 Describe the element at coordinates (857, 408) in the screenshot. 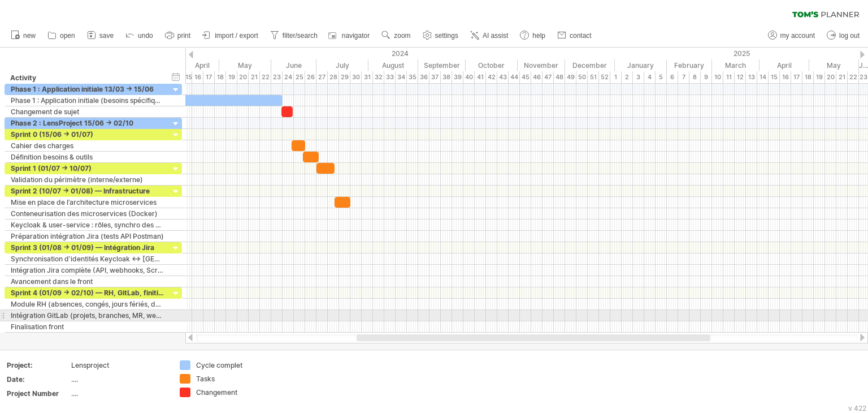

I see `div: v 422` at that location.